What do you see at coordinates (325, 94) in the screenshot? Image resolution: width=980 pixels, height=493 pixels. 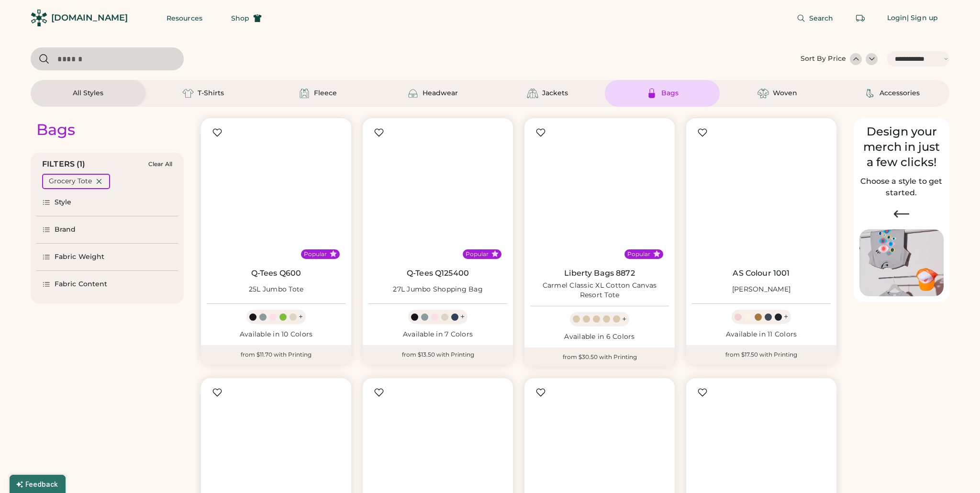 I see `div: Fleece` at bounding box center [325, 94].